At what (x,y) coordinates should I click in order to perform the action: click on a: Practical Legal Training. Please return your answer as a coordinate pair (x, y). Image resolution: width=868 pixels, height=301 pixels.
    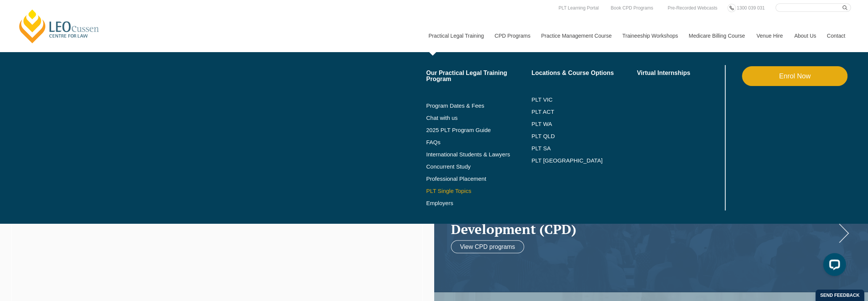
    Looking at the image, I should click on (456, 36).